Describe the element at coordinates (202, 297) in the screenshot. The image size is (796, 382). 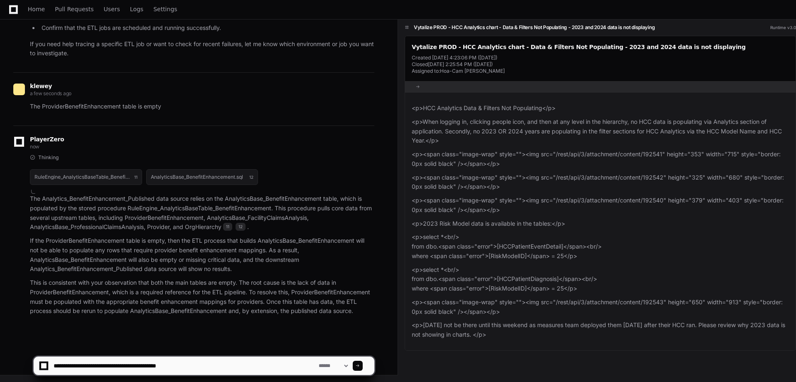
I see `p: This is consistent with your observation that both the main tables are empty. The root cause is t...` at that location.